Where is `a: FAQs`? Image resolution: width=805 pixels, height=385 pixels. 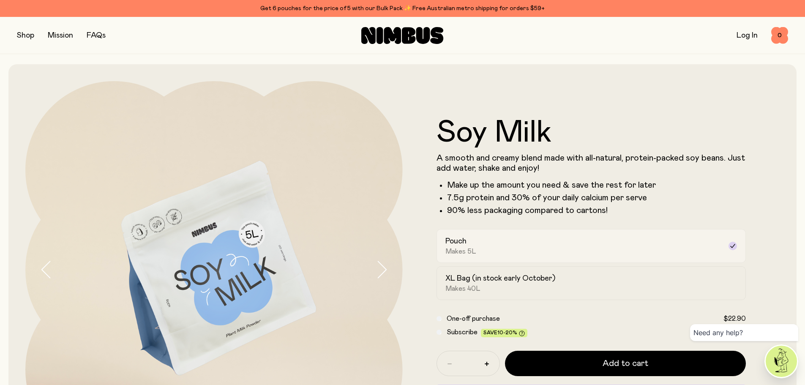
a: FAQs is located at coordinates (96, 35).